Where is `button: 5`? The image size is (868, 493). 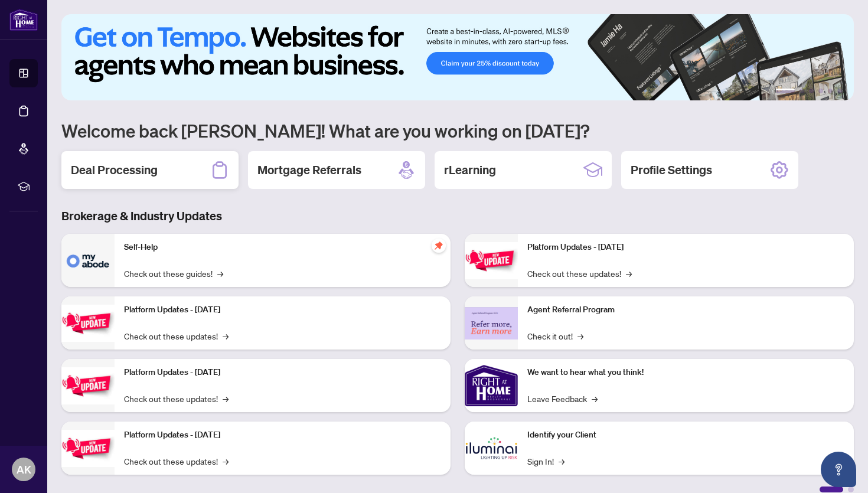
button: 5 is located at coordinates (831, 91).